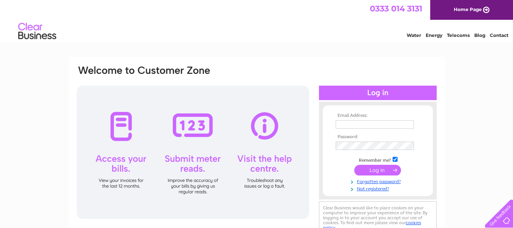  What do you see at coordinates (396, 8) in the screenshot?
I see `a: 0333 014 3131` at bounding box center [396, 8].